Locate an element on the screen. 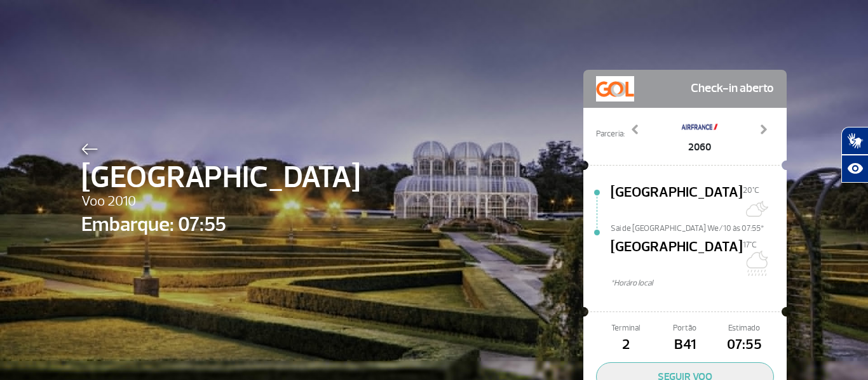  img: Chuvoso is located at coordinates (756, 263).